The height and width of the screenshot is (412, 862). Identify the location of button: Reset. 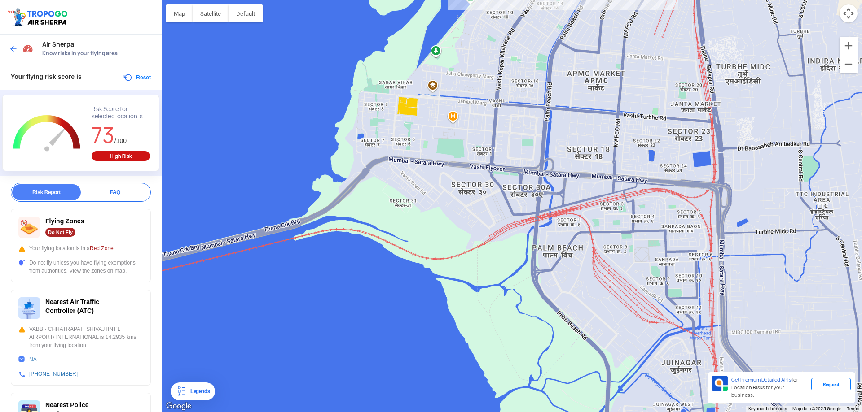
(136, 78).